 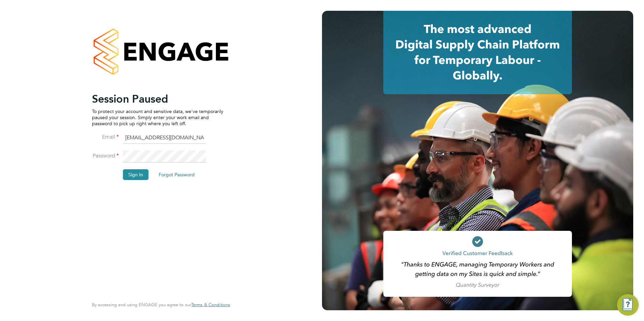 What do you see at coordinates (176, 175) in the screenshot?
I see `button: Forgot Password` at bounding box center [176, 175].